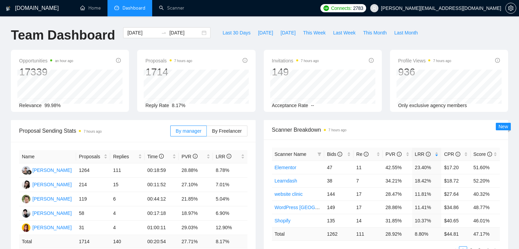 This screenshot has width=519, height=249. I want to click on span: Last Week, so click(345, 33).